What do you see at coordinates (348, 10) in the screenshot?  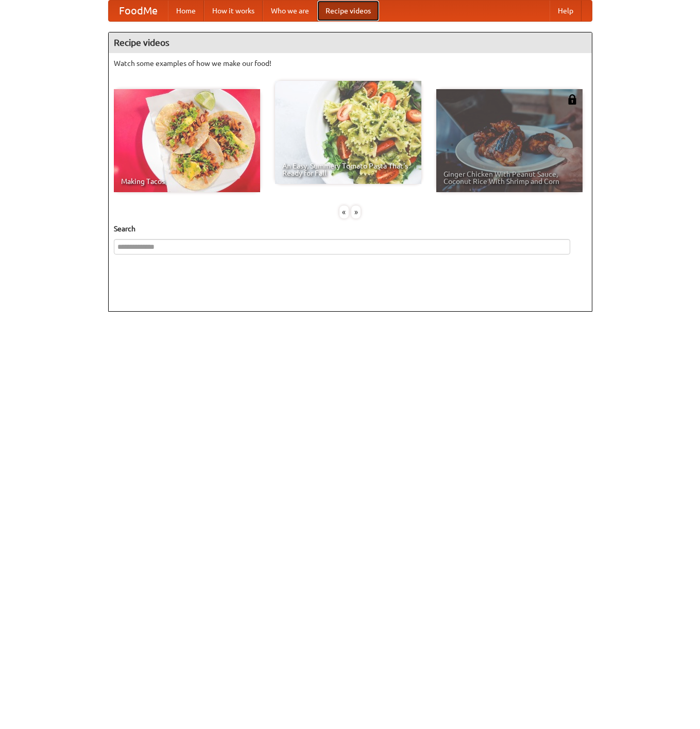 I see `a: Recipe videos` at bounding box center [348, 10].